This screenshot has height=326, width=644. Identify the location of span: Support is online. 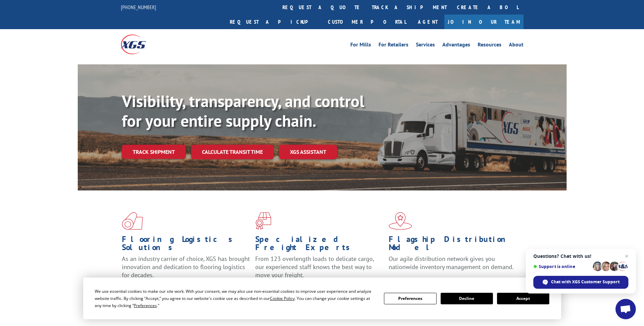
(562, 266).